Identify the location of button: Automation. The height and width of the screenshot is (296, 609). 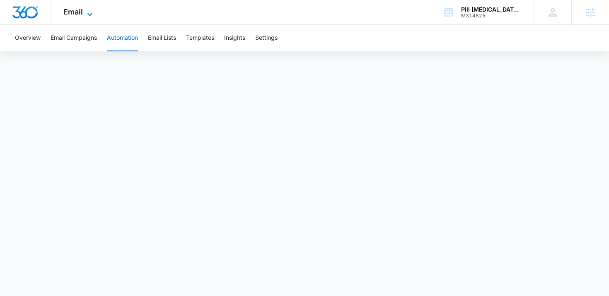
(122, 38).